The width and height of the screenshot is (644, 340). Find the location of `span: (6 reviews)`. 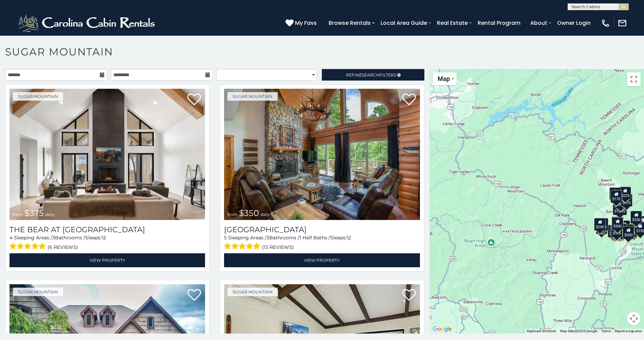

span: (6 reviews) is located at coordinates (63, 247).